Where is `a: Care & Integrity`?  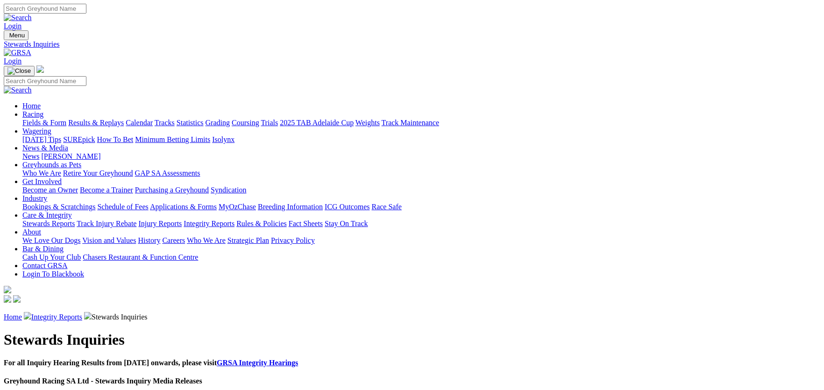
a: Care & Integrity is located at coordinates (47, 215).